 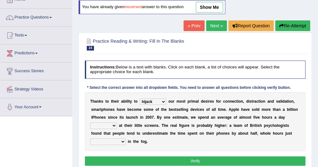 What do you see at coordinates (230, 110) in the screenshot?
I see `b: A` at bounding box center [230, 110].